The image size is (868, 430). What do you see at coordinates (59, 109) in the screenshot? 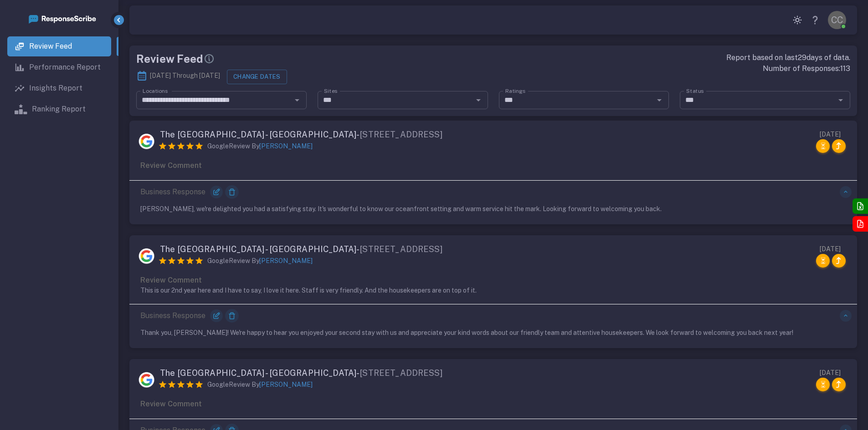
I see `a: Ranking Report` at bounding box center [59, 109].